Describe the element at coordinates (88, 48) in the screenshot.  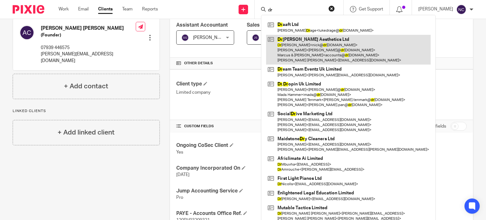
I see `p: 07939 446575` at that location.